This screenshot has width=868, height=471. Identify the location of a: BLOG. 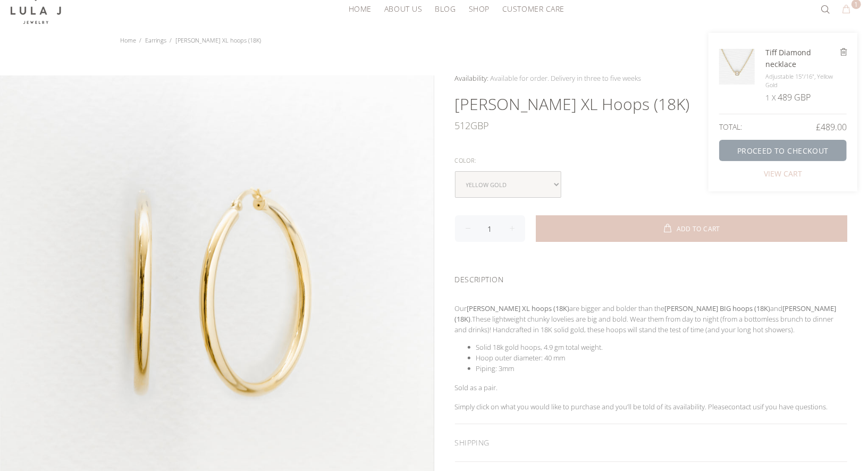
(445, 9).